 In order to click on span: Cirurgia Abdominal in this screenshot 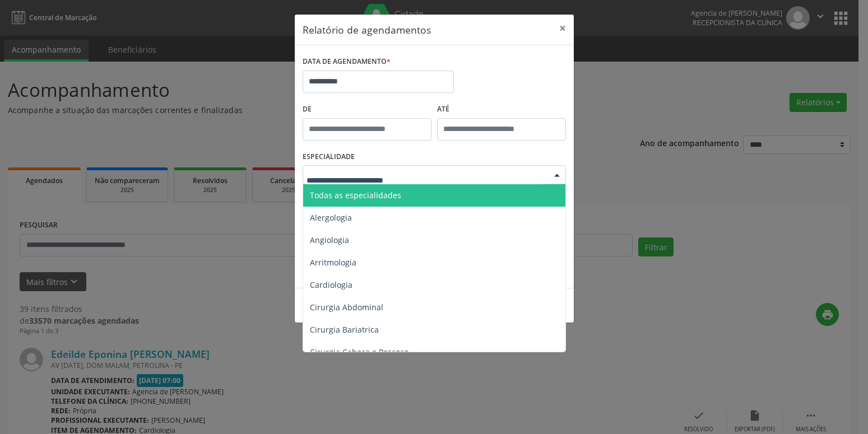, I will do `click(347, 307)`.